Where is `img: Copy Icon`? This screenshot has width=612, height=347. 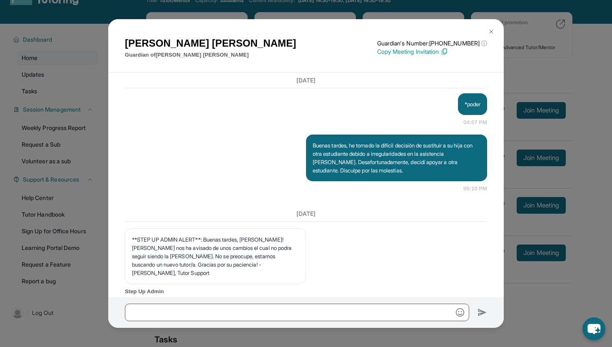
img: Copy Icon is located at coordinates (444, 52).